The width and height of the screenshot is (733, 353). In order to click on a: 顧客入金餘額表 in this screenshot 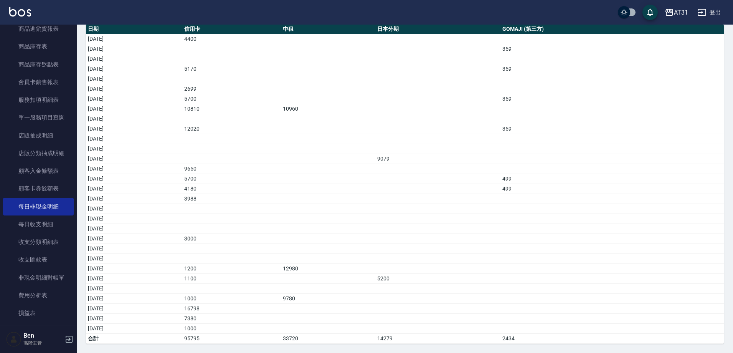, I will do `click(38, 171)`.